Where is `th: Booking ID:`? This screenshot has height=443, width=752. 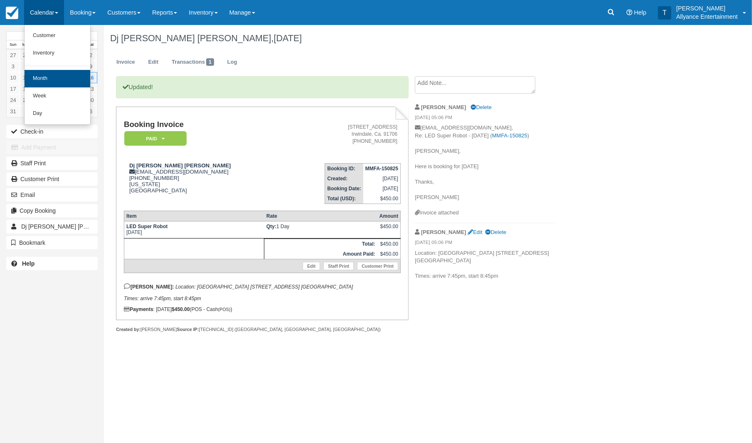
th: Booking ID: is located at coordinates (344, 168).